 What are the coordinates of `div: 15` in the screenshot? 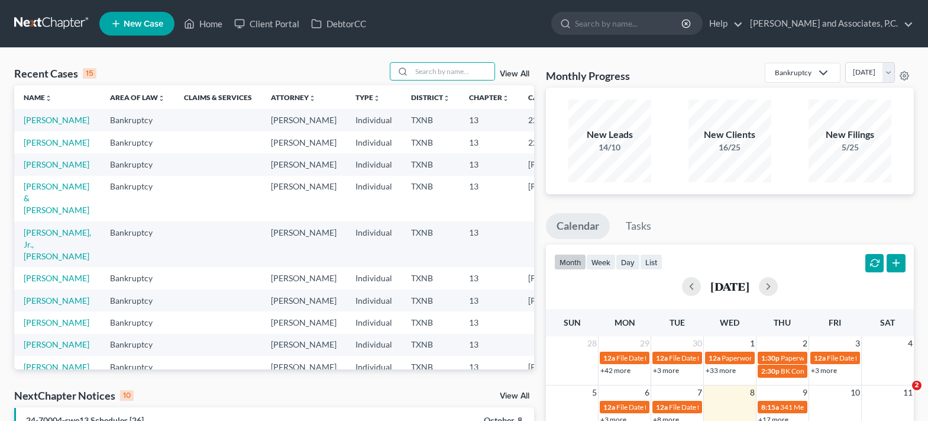 It's located at (89, 73).